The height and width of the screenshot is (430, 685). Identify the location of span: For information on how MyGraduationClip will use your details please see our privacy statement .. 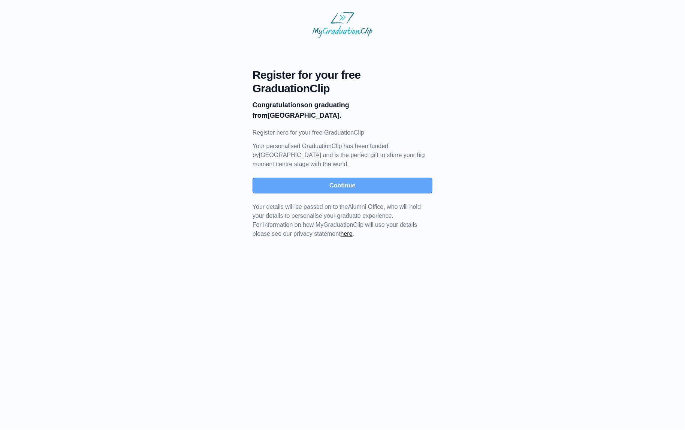
(337, 220).